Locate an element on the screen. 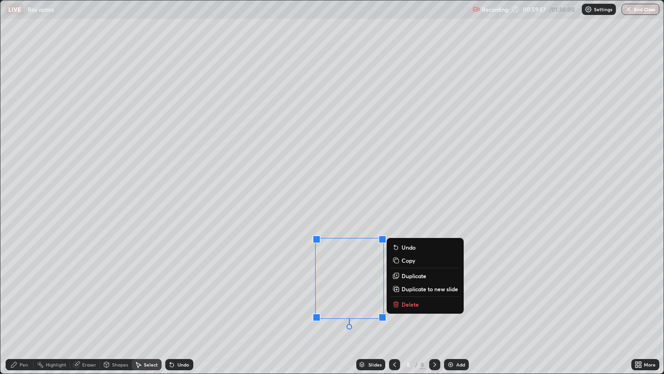 This screenshot has width=664, height=374. p: Duplicate to new slide is located at coordinates (430, 289).